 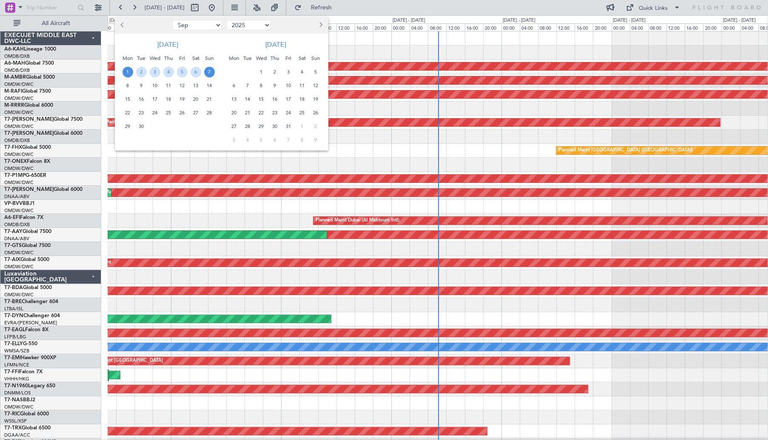 What do you see at coordinates (261, 85) in the screenshot?
I see `div: 8-10-2025` at bounding box center [261, 85].